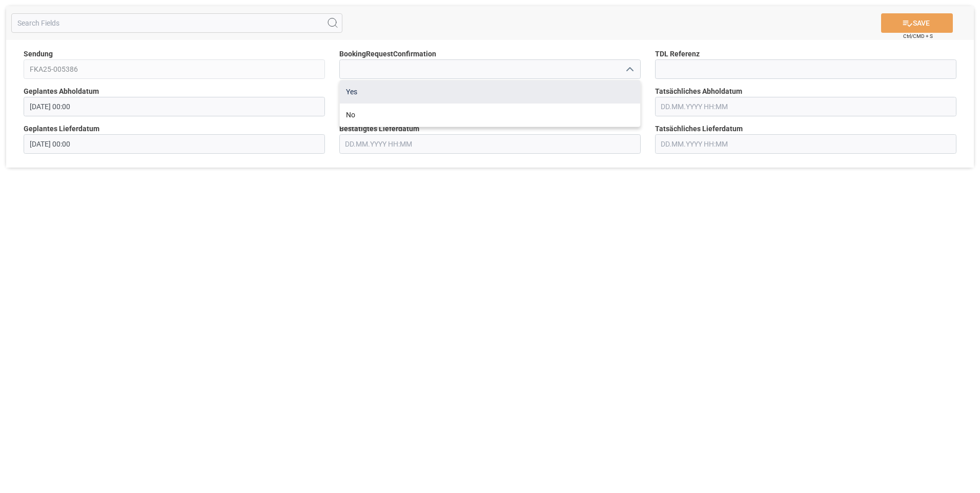 The height and width of the screenshot is (493, 980). Describe the element at coordinates (699, 128) in the screenshot. I see `span: Tatsächliches Lieferdatum` at that location.